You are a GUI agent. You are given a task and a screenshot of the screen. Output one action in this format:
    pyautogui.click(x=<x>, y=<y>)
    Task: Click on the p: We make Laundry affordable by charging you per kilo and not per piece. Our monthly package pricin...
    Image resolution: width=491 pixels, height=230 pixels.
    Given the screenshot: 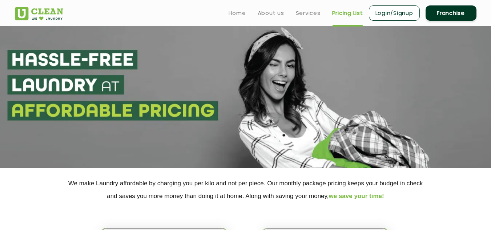 What is the action you would take?
    pyautogui.click(x=245, y=190)
    